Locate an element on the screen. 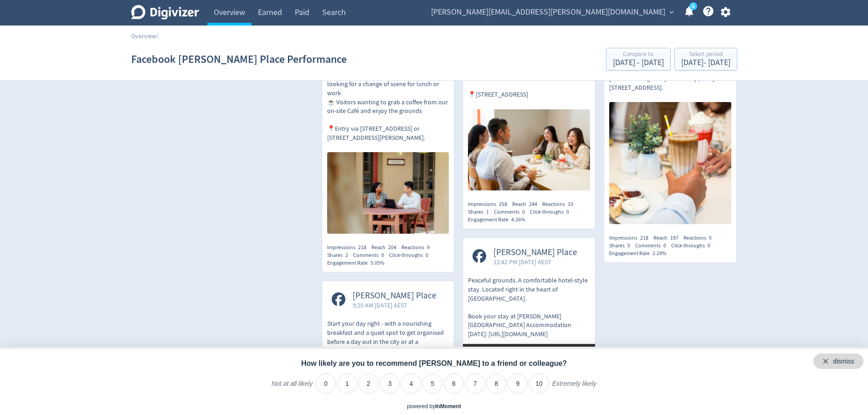 Image resolution: width=868 pixels, height=415 pixels. span: 204 is located at coordinates (392, 247).